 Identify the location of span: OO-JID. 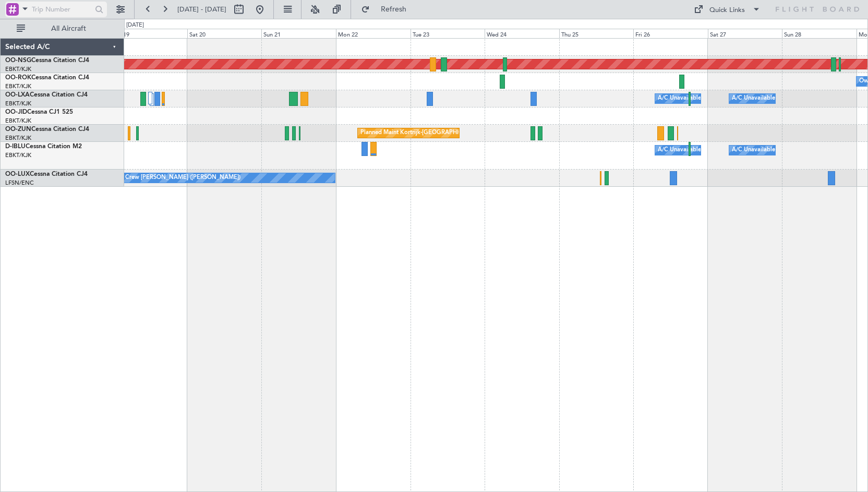
(16, 112).